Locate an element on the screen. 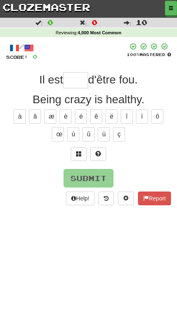  button: ç is located at coordinates (119, 134).